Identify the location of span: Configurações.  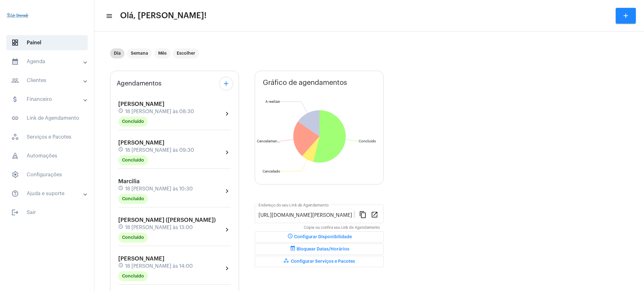
(47, 175).